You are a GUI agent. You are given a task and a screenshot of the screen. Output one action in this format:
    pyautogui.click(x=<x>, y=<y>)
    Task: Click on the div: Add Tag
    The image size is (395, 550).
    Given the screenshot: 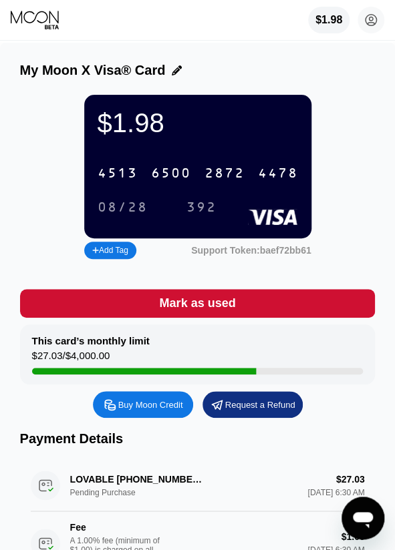 What is the action you would take?
    pyautogui.click(x=110, y=250)
    